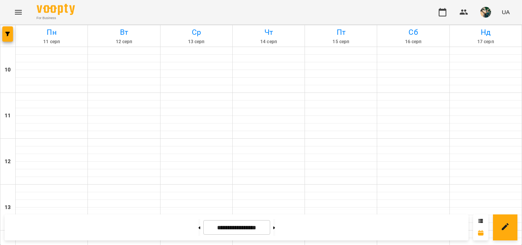  Describe the element at coordinates (197, 32) in the screenshot. I see `h6: Ср` at that location.